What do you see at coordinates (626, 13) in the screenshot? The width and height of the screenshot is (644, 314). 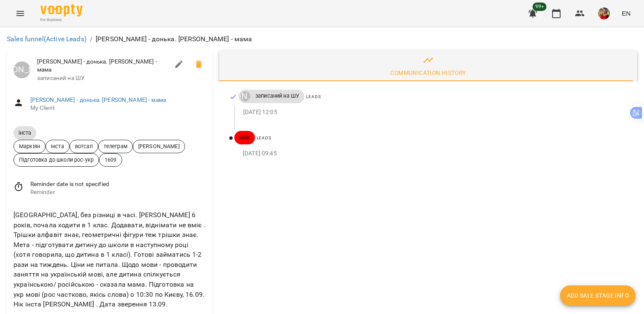 I see `span: EN` at bounding box center [626, 13].